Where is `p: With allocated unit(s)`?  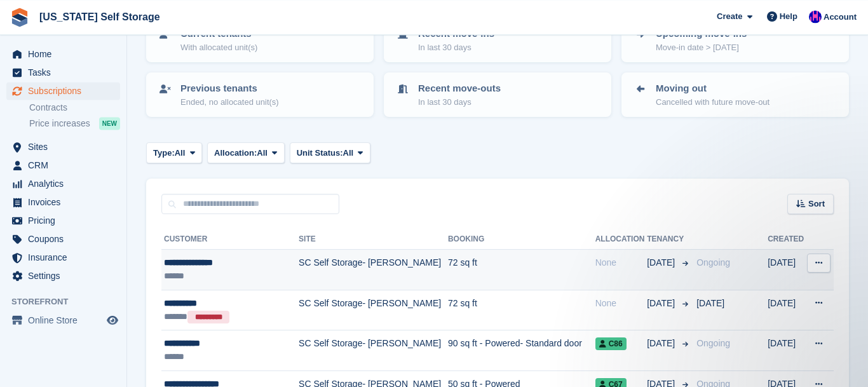
p: With allocated unit(s) is located at coordinates (219, 48).